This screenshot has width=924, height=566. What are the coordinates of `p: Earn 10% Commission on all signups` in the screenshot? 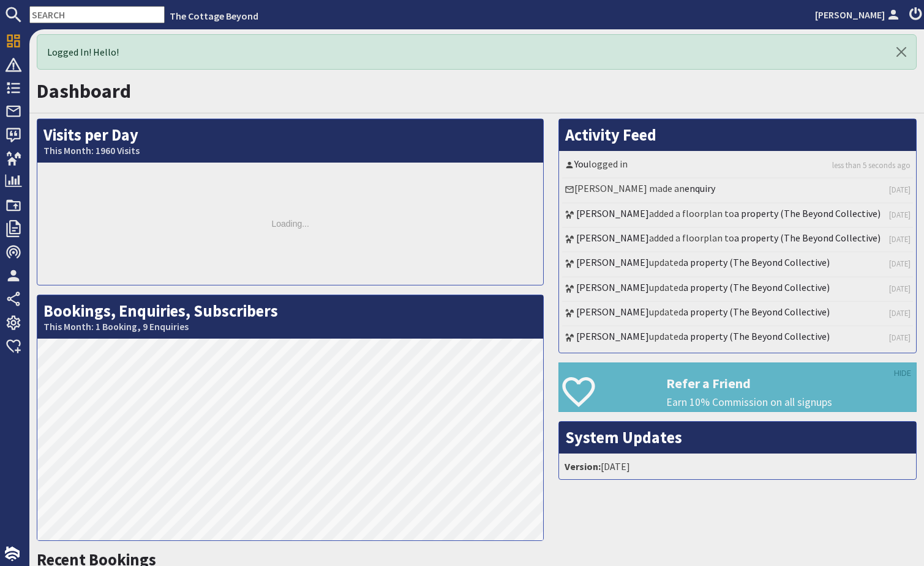 It's located at (791, 402).